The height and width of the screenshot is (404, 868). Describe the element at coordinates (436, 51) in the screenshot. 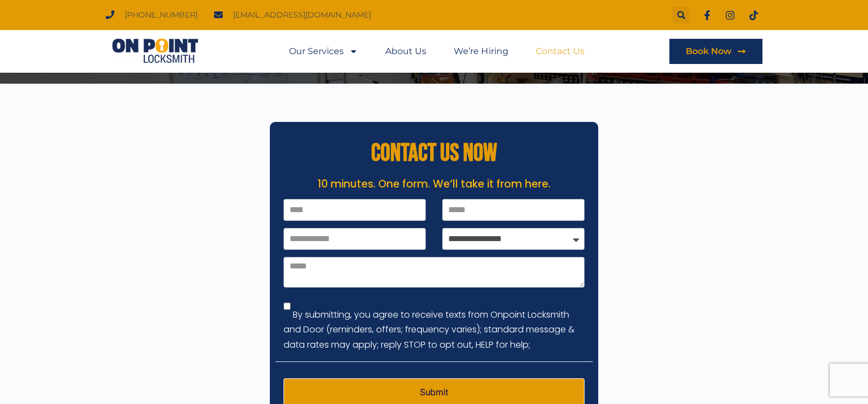

I see `nav: Menu` at that location.